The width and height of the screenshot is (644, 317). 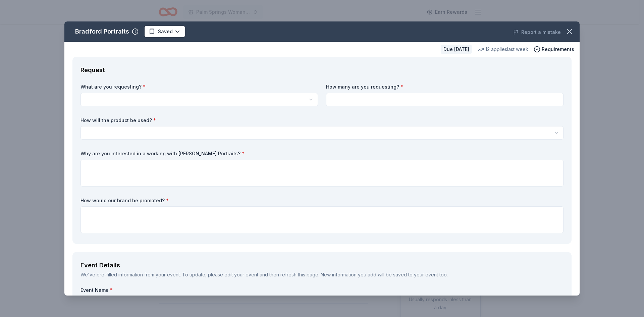 I want to click on div: We've pre-filled information from your event. To update, please edit your event and then refresh ..., so click(x=322, y=275).